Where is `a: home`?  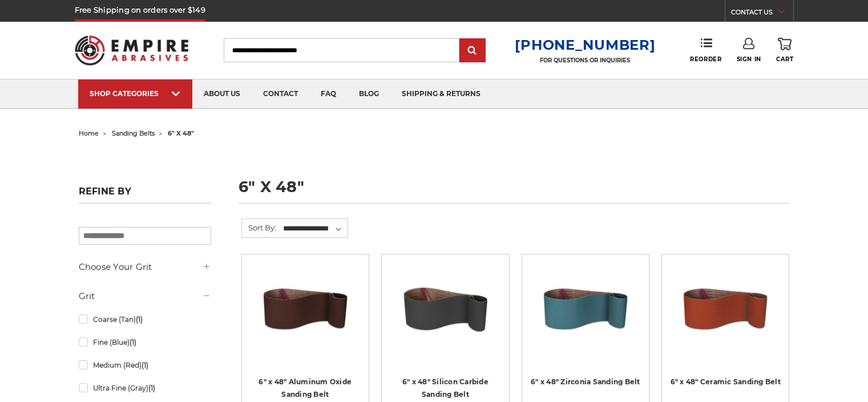
a: home is located at coordinates (88, 133).